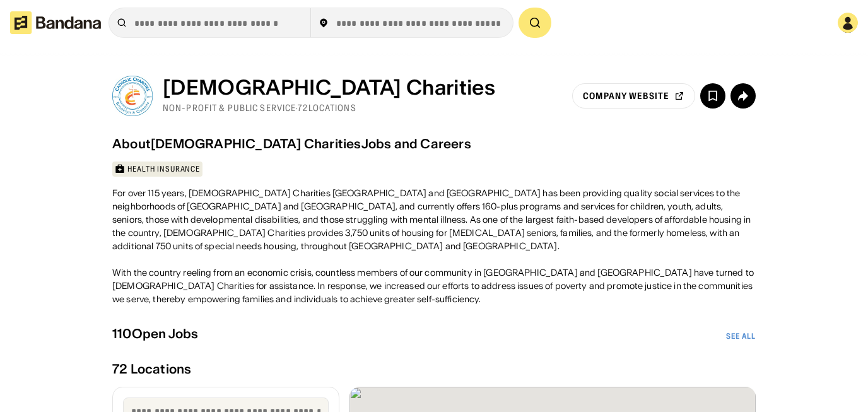  I want to click on div: company website, so click(626, 96).